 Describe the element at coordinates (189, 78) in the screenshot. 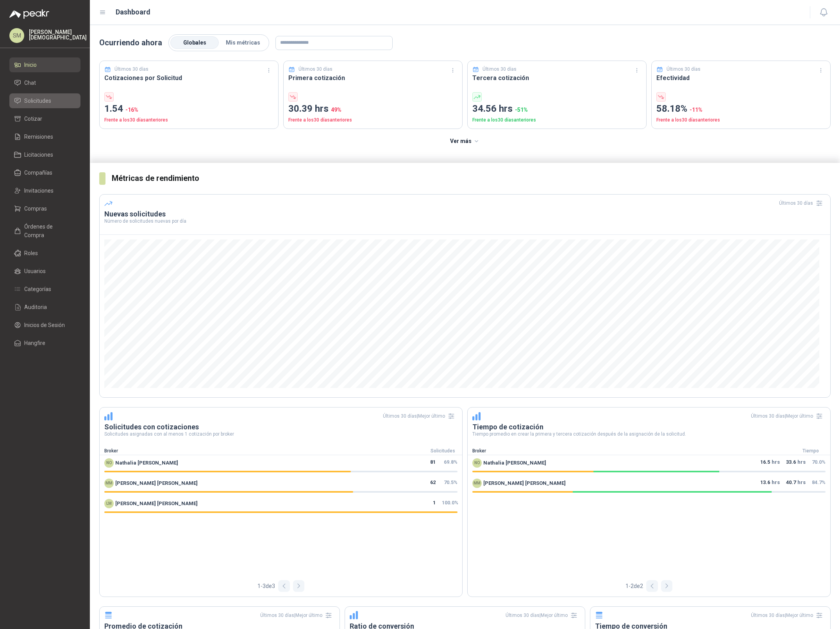

I see `h3: Cotizaciones por Solicitud` at that location.